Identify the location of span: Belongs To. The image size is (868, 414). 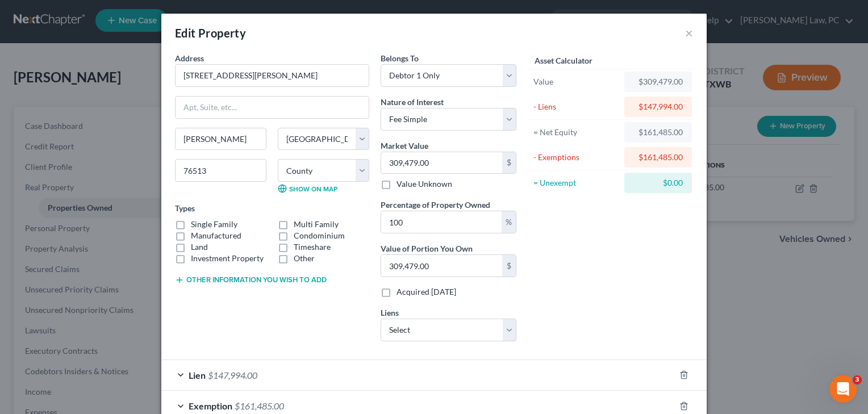
(399, 58).